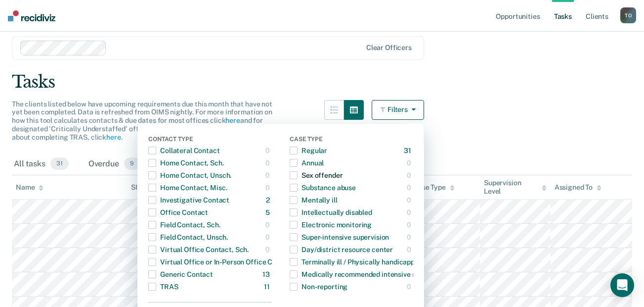  Describe the element at coordinates (184, 225) in the screenshot. I see `div: Field Contact, Sch.` at that location.